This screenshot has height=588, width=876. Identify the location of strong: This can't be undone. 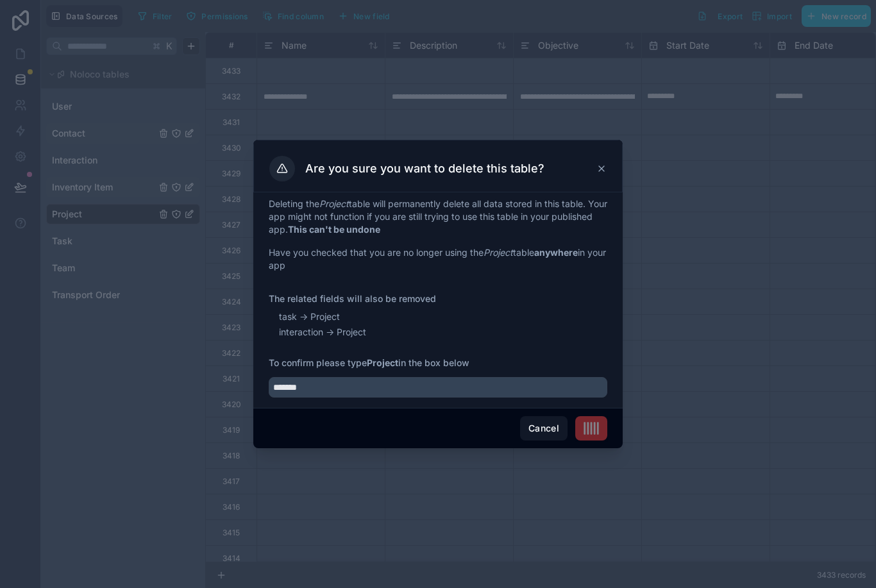
(334, 229).